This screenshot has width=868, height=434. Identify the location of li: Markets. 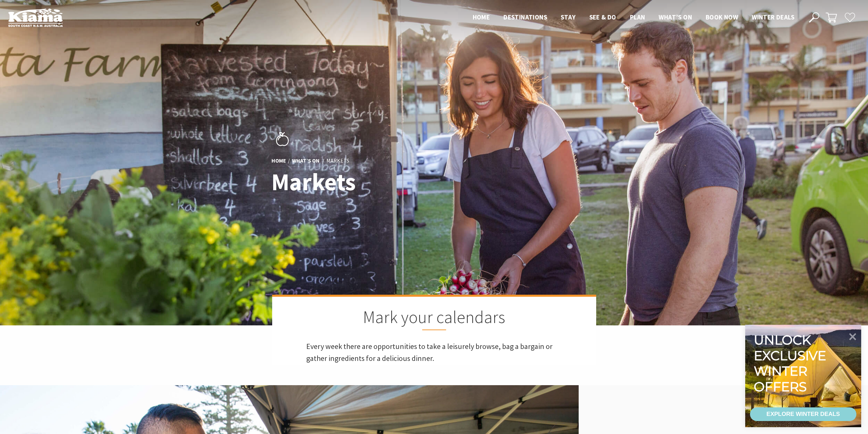
(338, 161).